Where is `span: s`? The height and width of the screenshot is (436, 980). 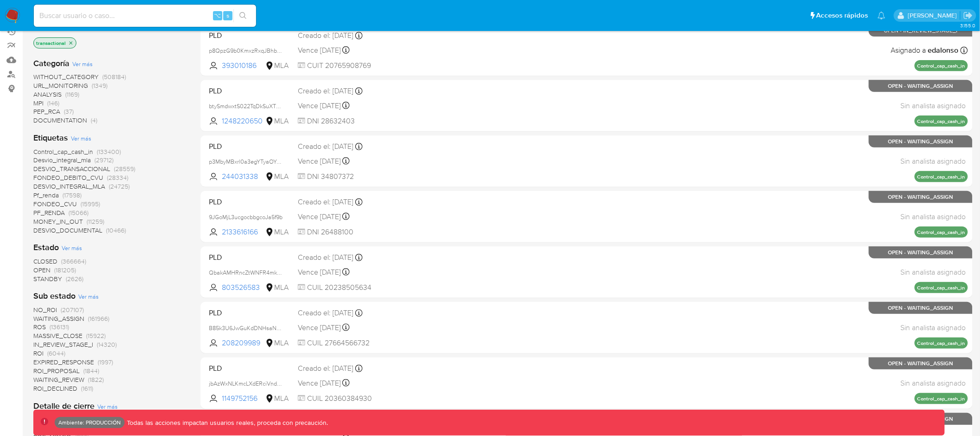 span: s is located at coordinates (228, 15).